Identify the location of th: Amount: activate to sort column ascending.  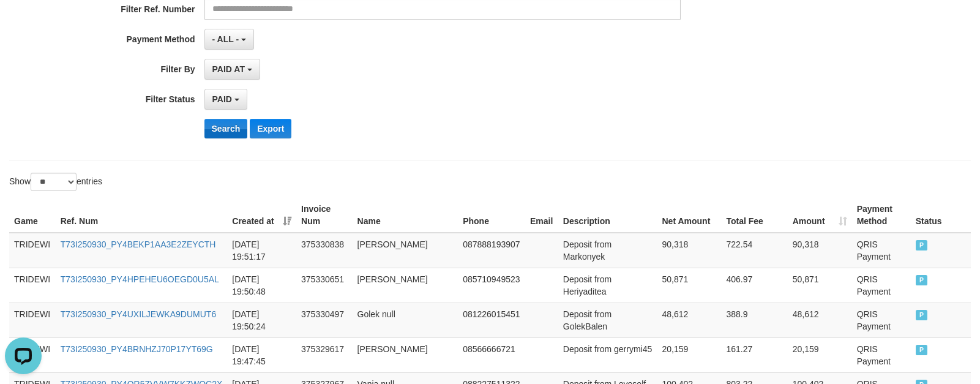
(820, 215).